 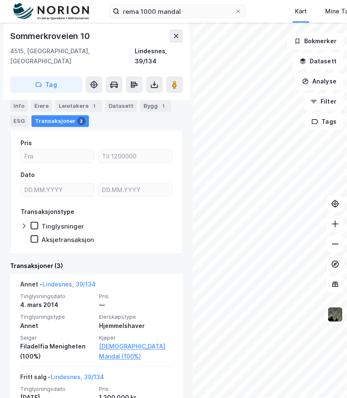 I want to click on div: Info, so click(x=19, y=106).